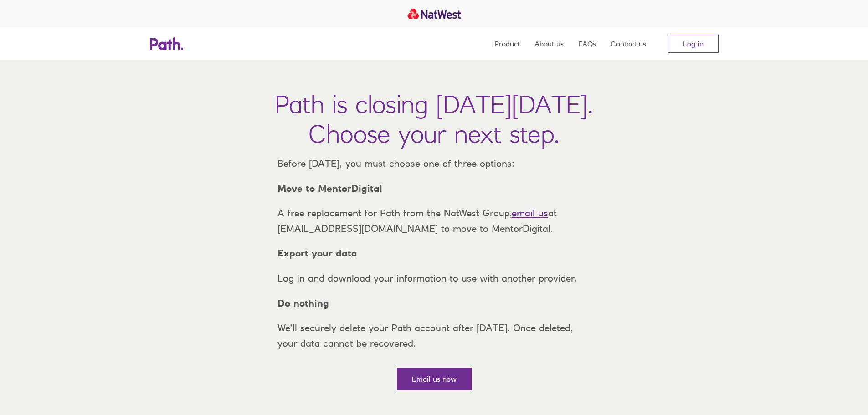 The width and height of the screenshot is (868, 415). What do you see at coordinates (330, 189) in the screenshot?
I see `strong: Move to MentorDigital` at bounding box center [330, 189].